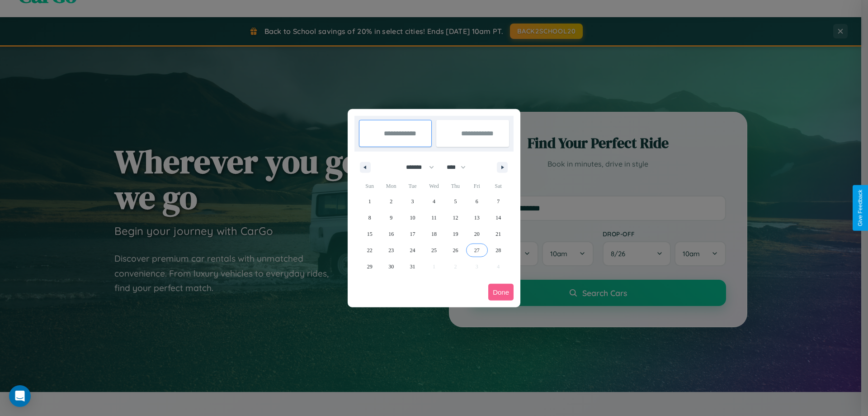 This screenshot has width=868, height=416. What do you see at coordinates (391, 218) in the screenshot?
I see `span: 9` at bounding box center [391, 218].